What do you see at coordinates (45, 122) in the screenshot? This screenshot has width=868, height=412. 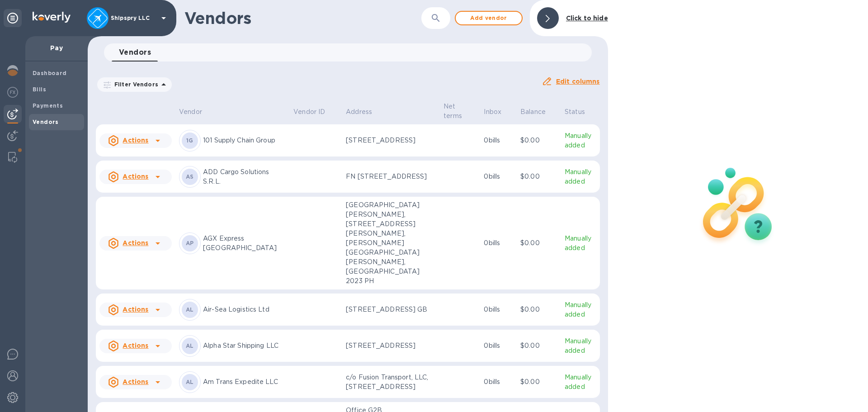 I see `b: Vendors` at bounding box center [45, 122].